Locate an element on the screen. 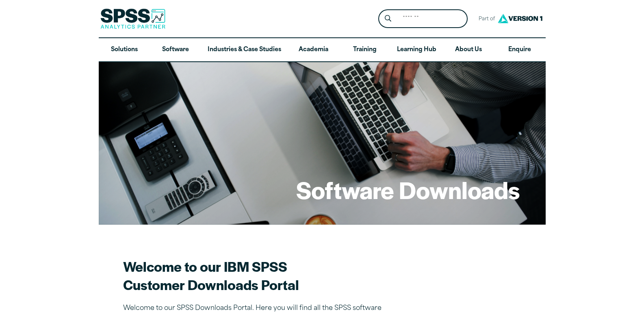 The width and height of the screenshot is (644, 314). a: Enquire is located at coordinates (519, 50).